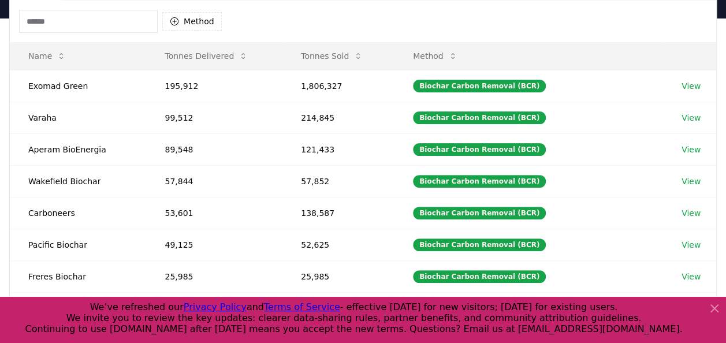  I want to click on td: 89,548, so click(214, 149).